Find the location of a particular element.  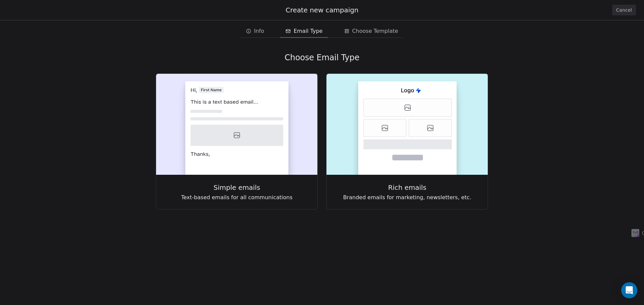

span: Text-based emails for all communications is located at coordinates (237, 197).